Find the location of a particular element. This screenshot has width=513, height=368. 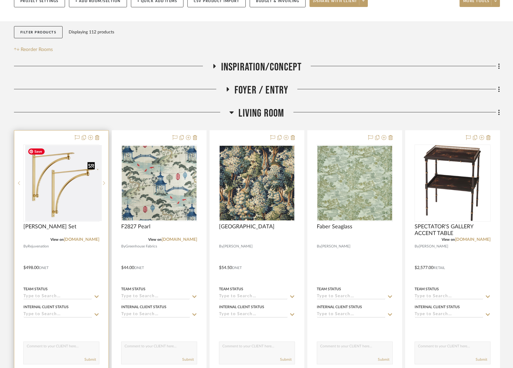

div: Displaying 112 products is located at coordinates (91, 32).